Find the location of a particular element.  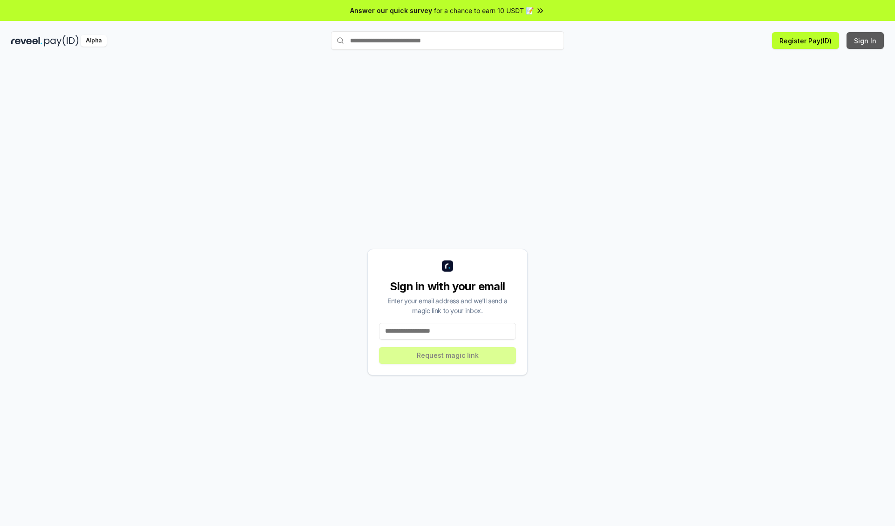

img: reveel_dark is located at coordinates (27, 41).